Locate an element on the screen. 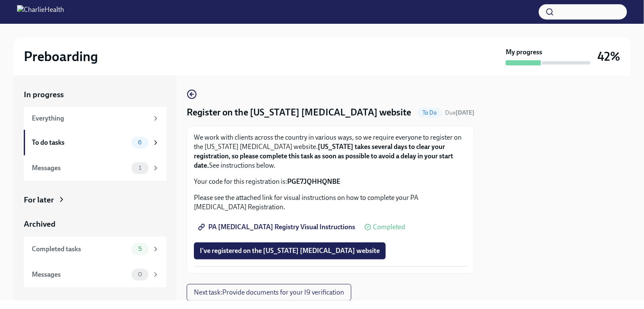 This screenshot has width=644, height=309. div: In progress is located at coordinates (95, 95).